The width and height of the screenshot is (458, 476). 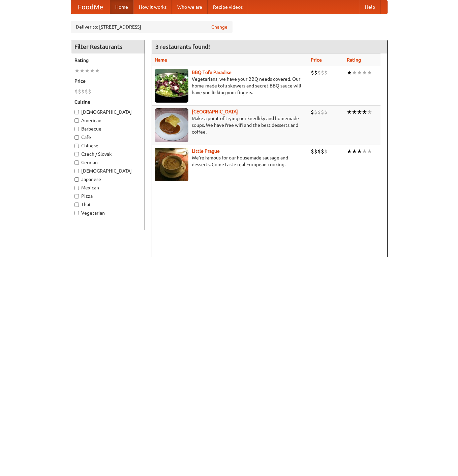 What do you see at coordinates (122, 7) in the screenshot?
I see `a: Home` at bounding box center [122, 7].